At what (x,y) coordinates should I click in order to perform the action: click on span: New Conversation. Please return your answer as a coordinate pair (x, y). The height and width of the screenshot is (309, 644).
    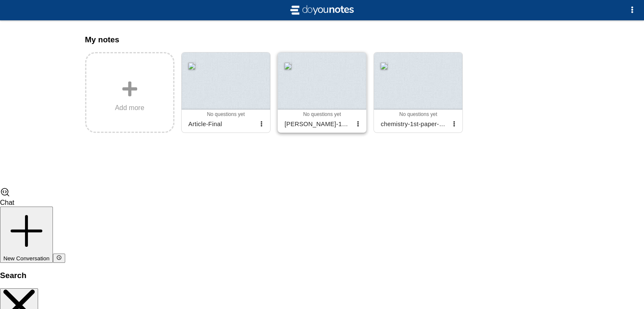
    Looking at the image, I should click on (26, 258).